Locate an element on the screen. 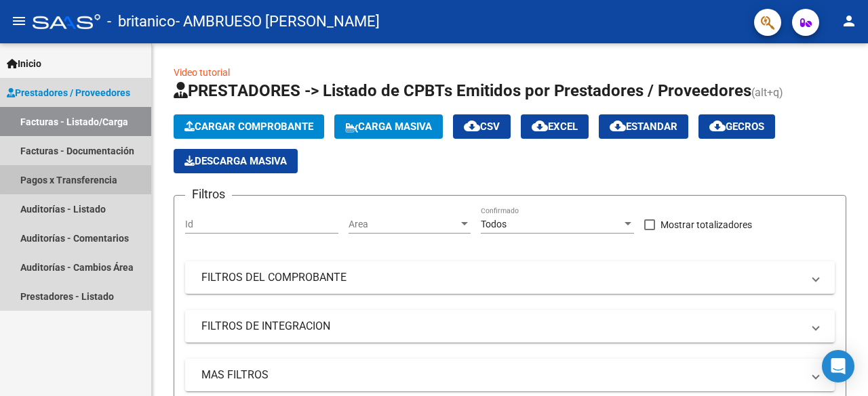  mat-panel-title: MAS FILTROS is located at coordinates (502, 375).